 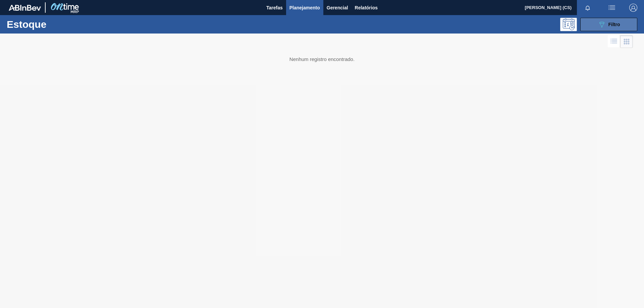 I want to click on button: Notificações, so click(x=587, y=8).